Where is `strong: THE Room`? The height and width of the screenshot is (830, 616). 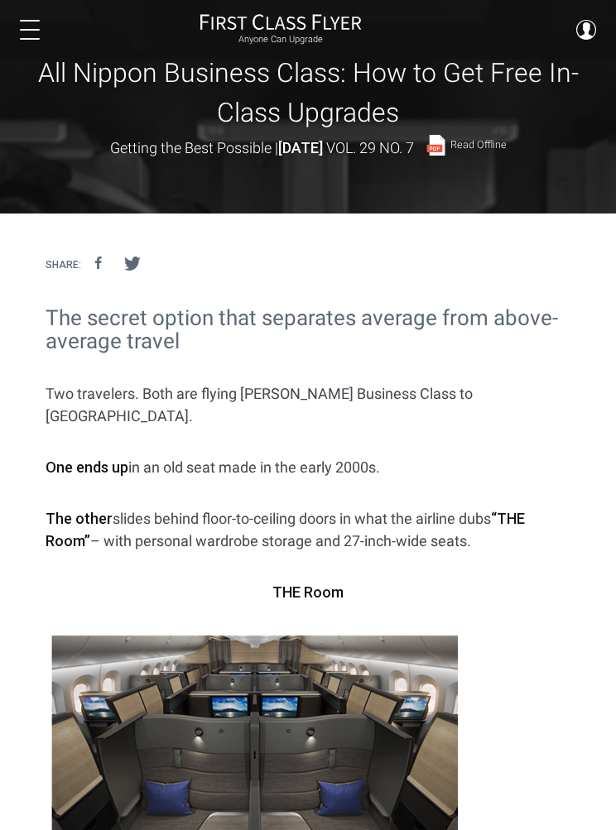 strong: THE Room is located at coordinates (308, 592).